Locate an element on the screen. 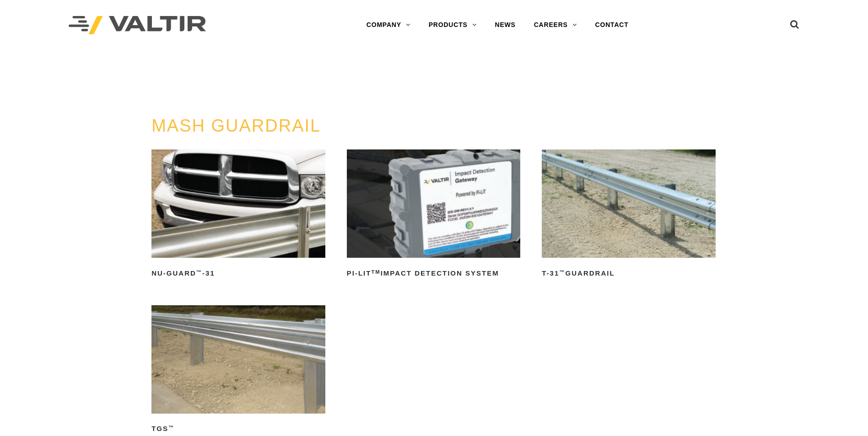 Image resolution: width=868 pixels, height=436 pixels. h2: PI-LIT Impact Detection System is located at coordinates (434, 273).